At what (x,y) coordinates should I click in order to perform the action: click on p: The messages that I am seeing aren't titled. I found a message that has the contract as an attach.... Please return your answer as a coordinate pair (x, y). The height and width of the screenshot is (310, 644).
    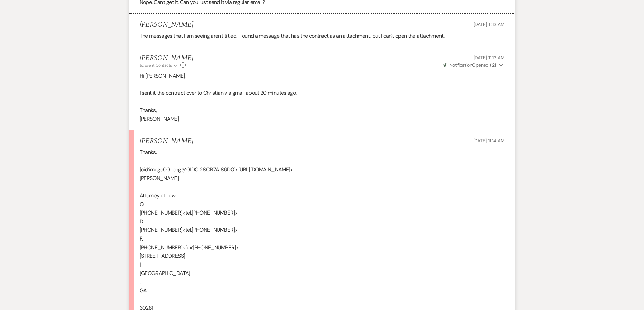
    Looking at the image, I should click on (322, 36).